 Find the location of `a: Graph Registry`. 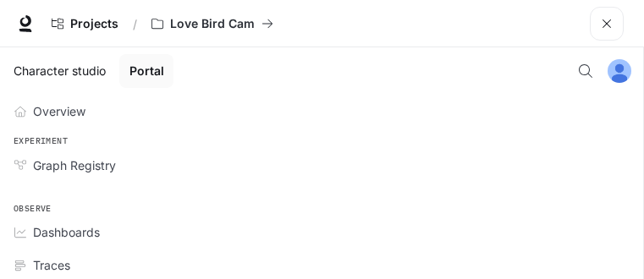

a: Graph Registry is located at coordinates (322, 165).